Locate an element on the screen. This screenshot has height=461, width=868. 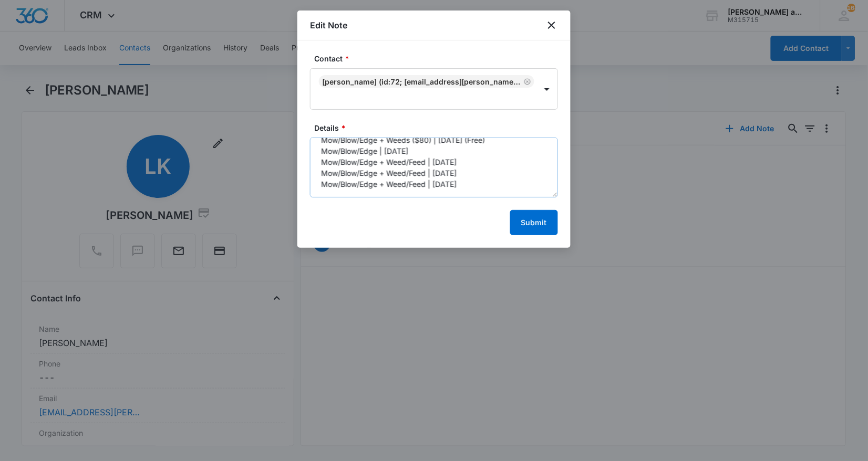
h1: Edit Note is located at coordinates (328, 26).